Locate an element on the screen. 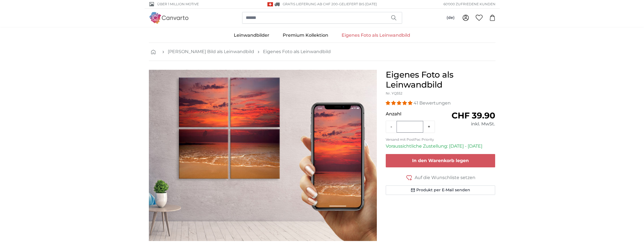  img: Canvarto is located at coordinates (169, 18).